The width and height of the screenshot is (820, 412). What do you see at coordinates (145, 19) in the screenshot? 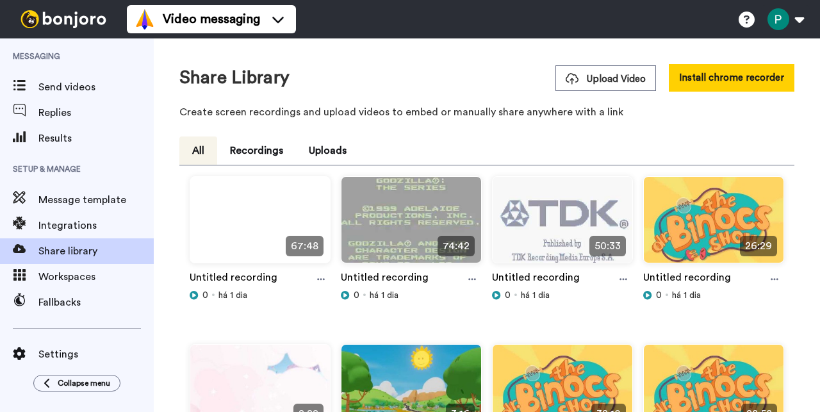
I see `img: vm-color.svg` at bounding box center [145, 19].